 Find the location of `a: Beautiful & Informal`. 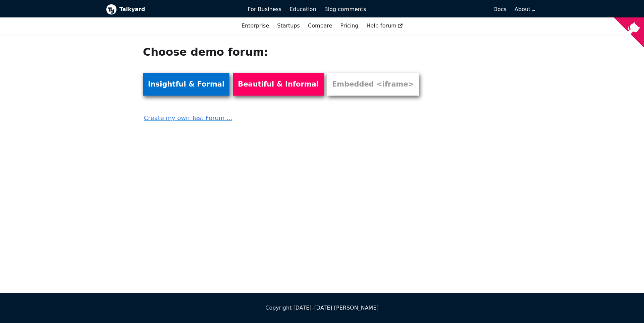

a: Beautiful & Informal is located at coordinates (278, 84).